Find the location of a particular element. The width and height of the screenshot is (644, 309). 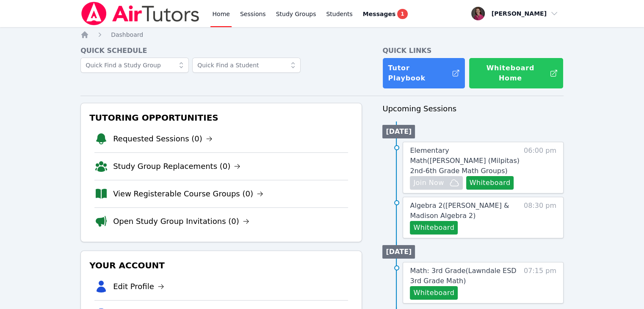

a: Study Group Replacements (0) is located at coordinates (177, 167).